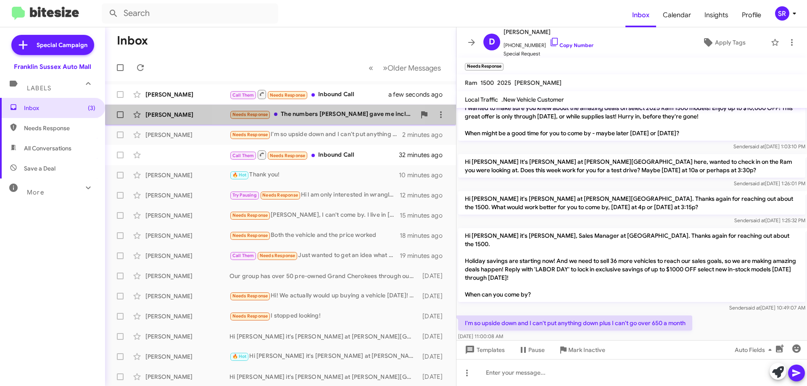 The height and width of the screenshot is (386, 807). Describe the element at coordinates (504, 83) in the screenshot. I see `span: 2025` at that location.